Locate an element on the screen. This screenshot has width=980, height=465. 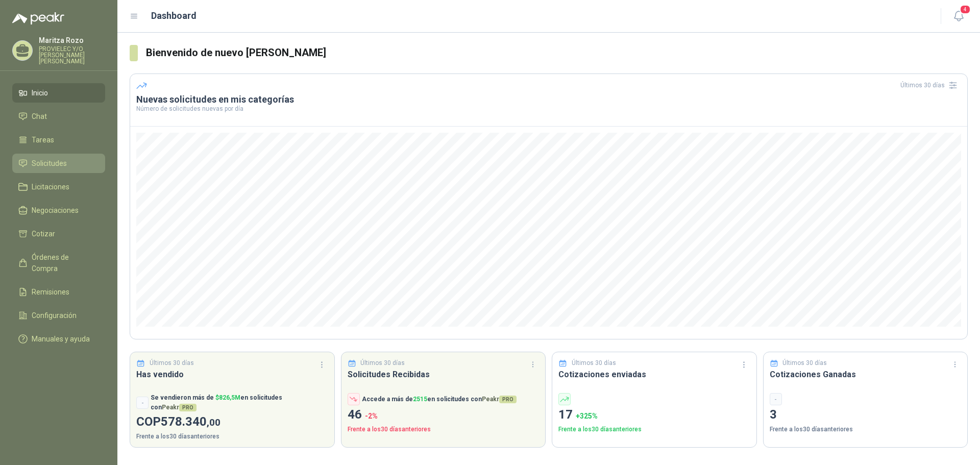
span: 4 is located at coordinates (965, 9).